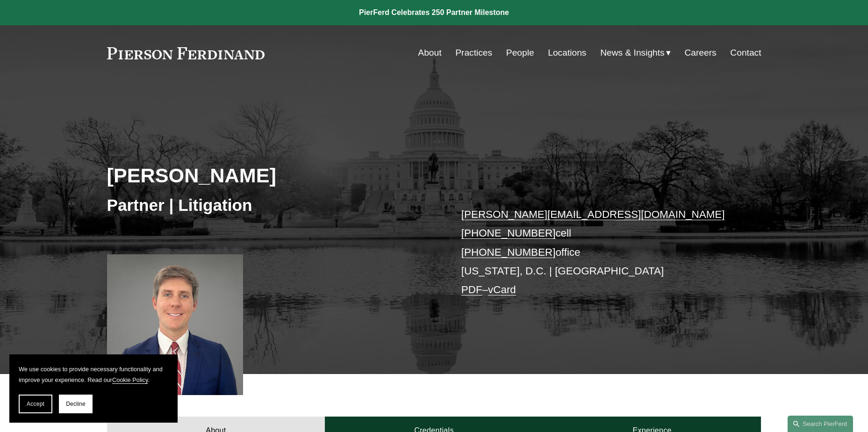 The height and width of the screenshot is (432, 868). What do you see at coordinates (472, 290) in the screenshot?
I see `a: PDF` at bounding box center [472, 290].